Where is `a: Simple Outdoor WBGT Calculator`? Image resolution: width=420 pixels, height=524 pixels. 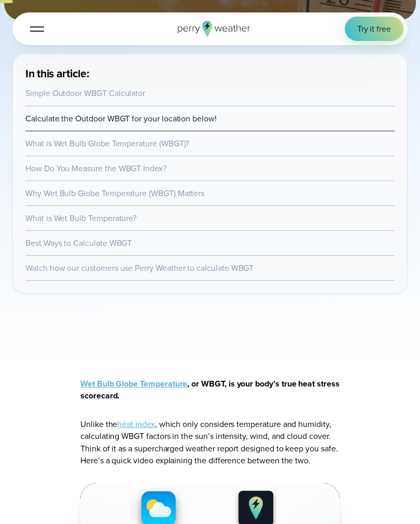 a: Simple Outdoor WBGT Calculator is located at coordinates (85, 93).